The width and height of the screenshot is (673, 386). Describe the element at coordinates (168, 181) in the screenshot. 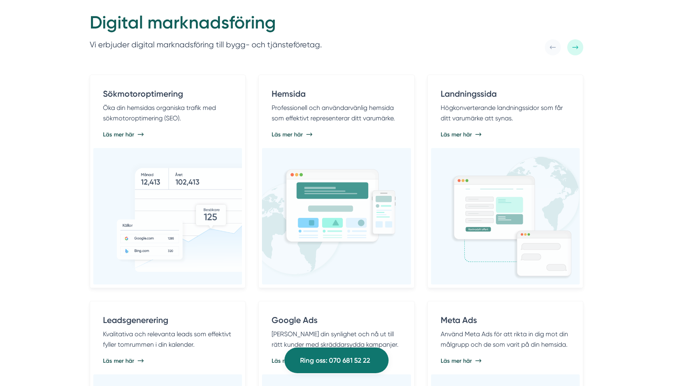

I see `a: Sökmotoroptimering Öka din hemsidas organiska trafik med sökmotoroptimering (SEO). Läs mer här Sö...` at that location.